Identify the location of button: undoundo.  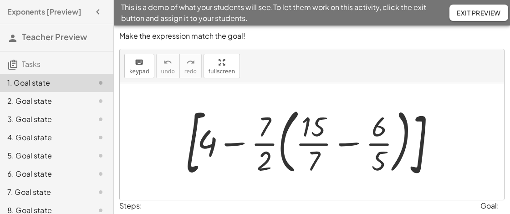
(168, 66).